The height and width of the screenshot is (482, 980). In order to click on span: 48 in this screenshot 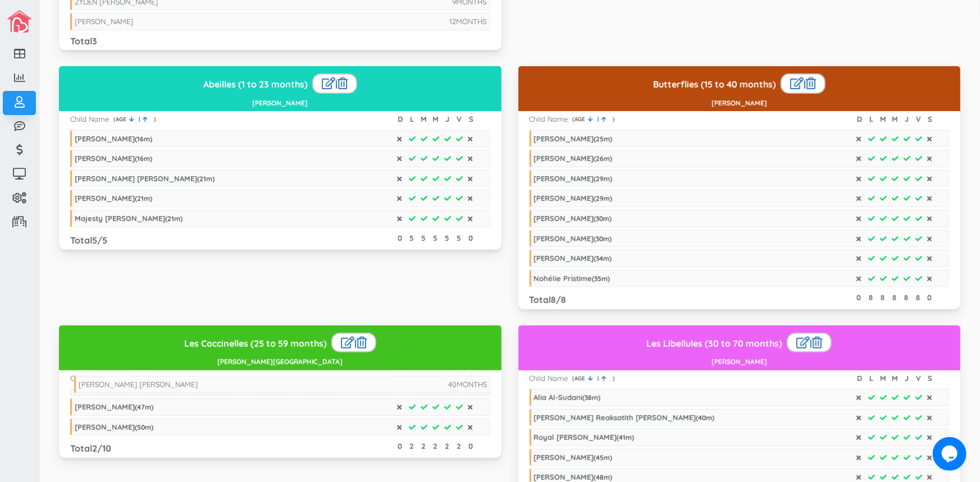, I will do `click(601, 477)`.